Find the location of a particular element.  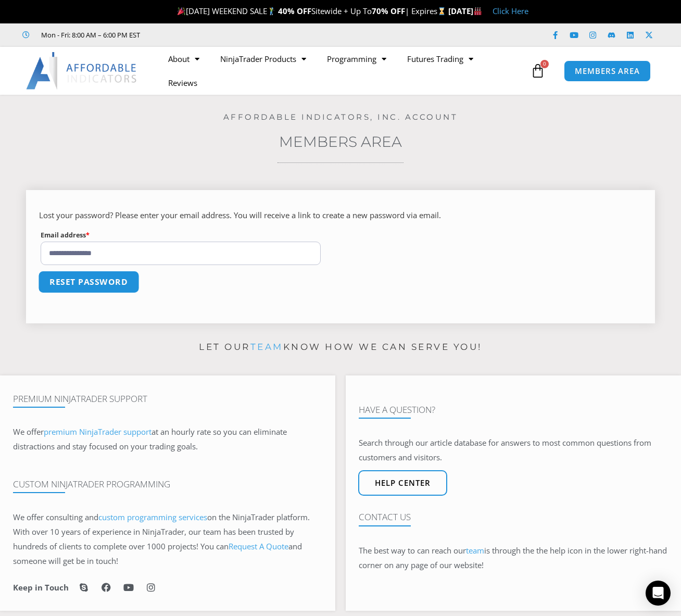

span: premium NinjaTrader support is located at coordinates (98, 432).